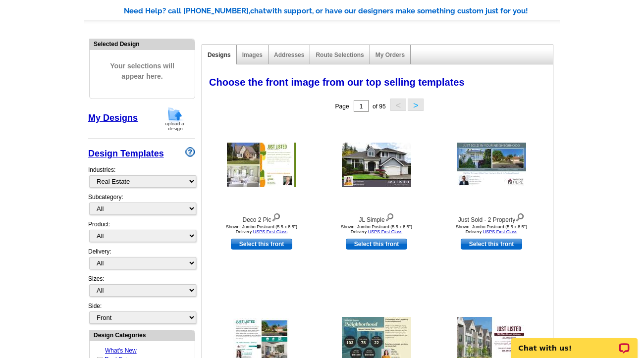 The width and height of the screenshot is (644, 358). What do you see at coordinates (141, 176) in the screenshot?
I see `div: Industries:` at bounding box center [141, 176].